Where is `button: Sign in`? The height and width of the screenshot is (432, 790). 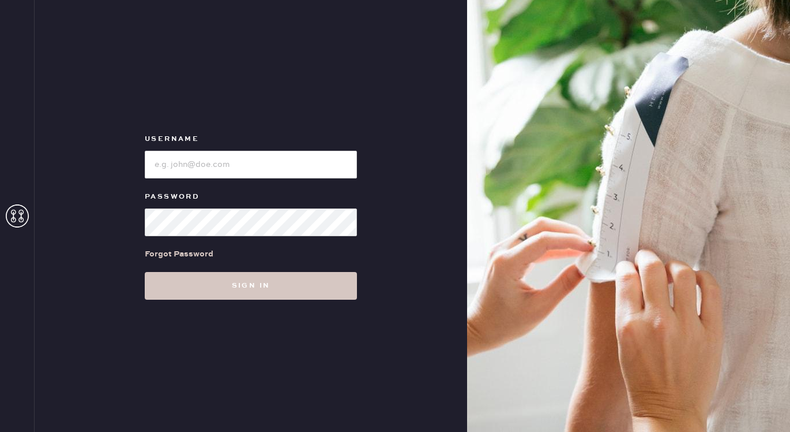 button: Sign in is located at coordinates (251, 286).